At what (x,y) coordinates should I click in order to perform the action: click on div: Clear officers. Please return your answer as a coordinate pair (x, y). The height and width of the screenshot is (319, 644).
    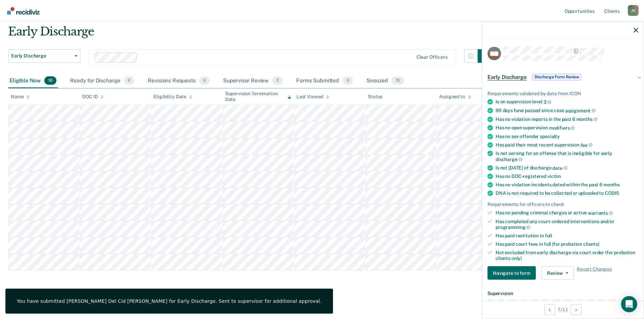
    Looking at the image, I should click on (432, 57).